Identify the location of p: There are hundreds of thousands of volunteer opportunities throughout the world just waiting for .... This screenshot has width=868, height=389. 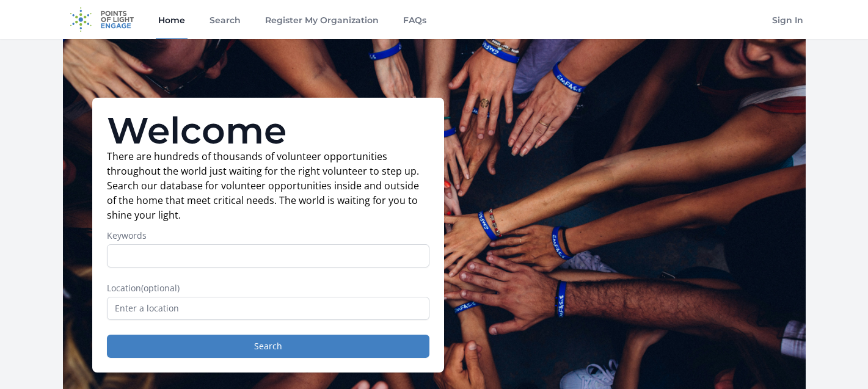
(268, 185).